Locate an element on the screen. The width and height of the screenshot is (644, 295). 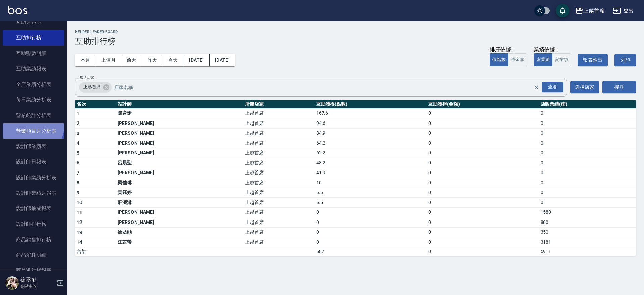
td: 48.2 is located at coordinates (370, 163).